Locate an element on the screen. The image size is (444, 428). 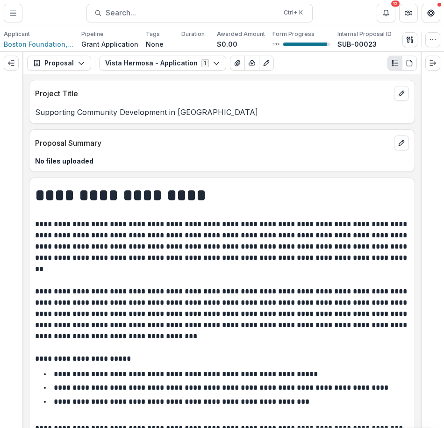
button: Partners is located at coordinates (408, 13).